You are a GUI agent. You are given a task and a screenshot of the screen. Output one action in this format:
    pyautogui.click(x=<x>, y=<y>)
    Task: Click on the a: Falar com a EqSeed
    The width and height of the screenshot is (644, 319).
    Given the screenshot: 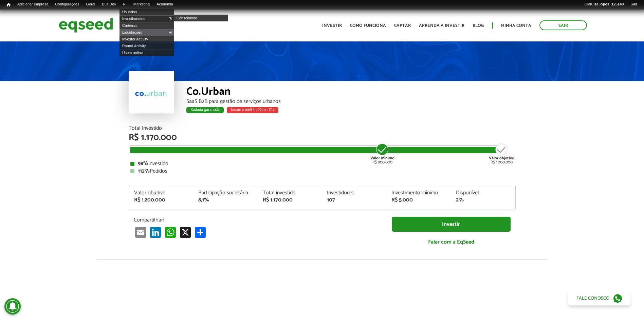 What is the action you would take?
    pyautogui.click(x=451, y=242)
    